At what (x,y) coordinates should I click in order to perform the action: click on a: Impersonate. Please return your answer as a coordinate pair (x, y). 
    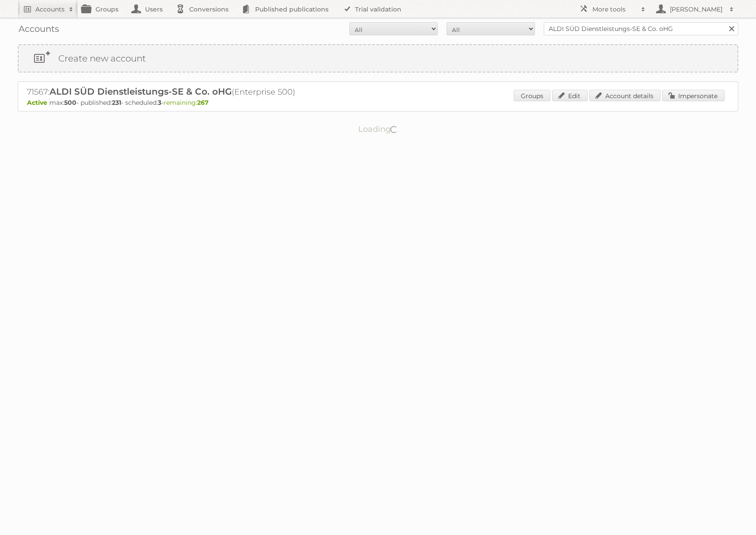
    Looking at the image, I should click on (693, 95).